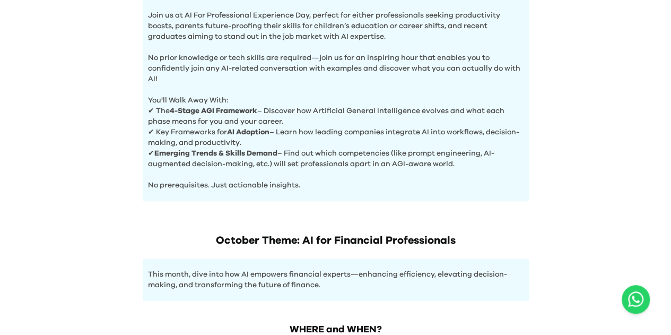 The image size is (671, 335). I want to click on p: ✔ – Find out which competencies (like prompt engineering, AI-augmented decision-making, etc.) wil..., so click(336, 159).